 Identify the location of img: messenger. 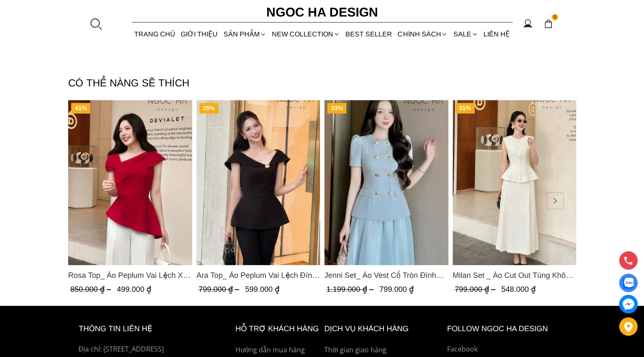
(628, 304).